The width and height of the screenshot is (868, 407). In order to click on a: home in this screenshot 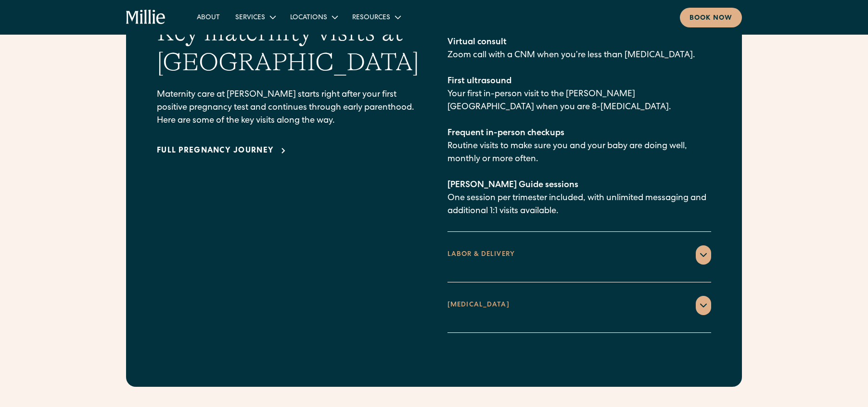, I will do `click(146, 17)`.